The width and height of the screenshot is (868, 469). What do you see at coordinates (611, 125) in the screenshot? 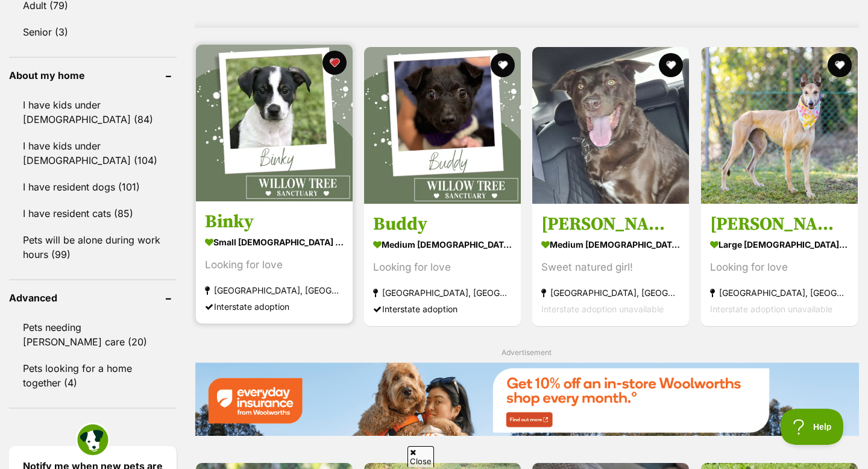
I see `img: Billie - Labrador Retriever x Australian Kelpie Dog` at bounding box center [611, 125].